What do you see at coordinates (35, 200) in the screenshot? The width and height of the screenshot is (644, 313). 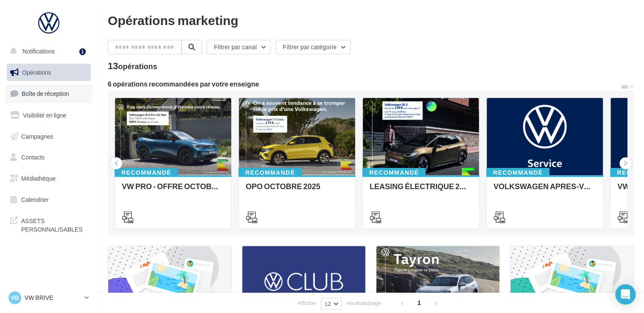 I see `span: Calendrier` at bounding box center [35, 200].